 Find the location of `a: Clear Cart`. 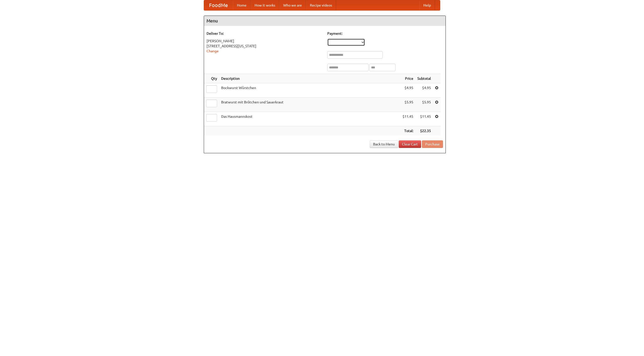

a: Clear Cart is located at coordinates (410, 144).